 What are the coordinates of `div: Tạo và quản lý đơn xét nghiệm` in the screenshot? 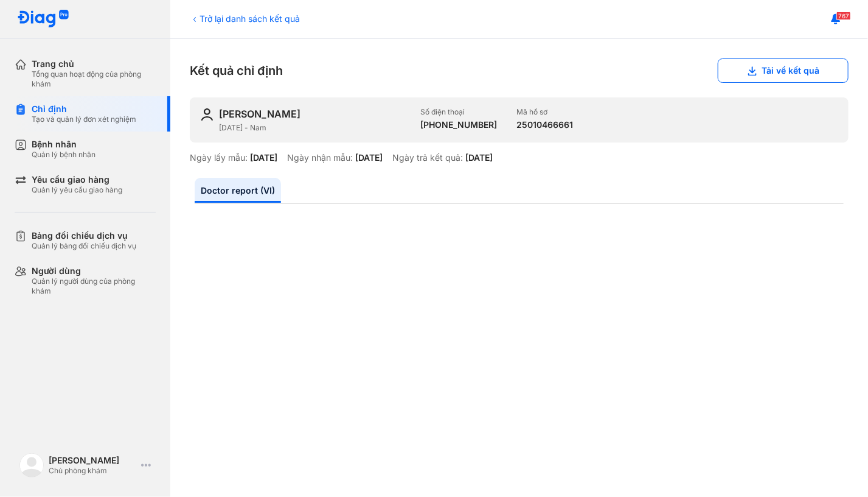 It's located at (84, 119).